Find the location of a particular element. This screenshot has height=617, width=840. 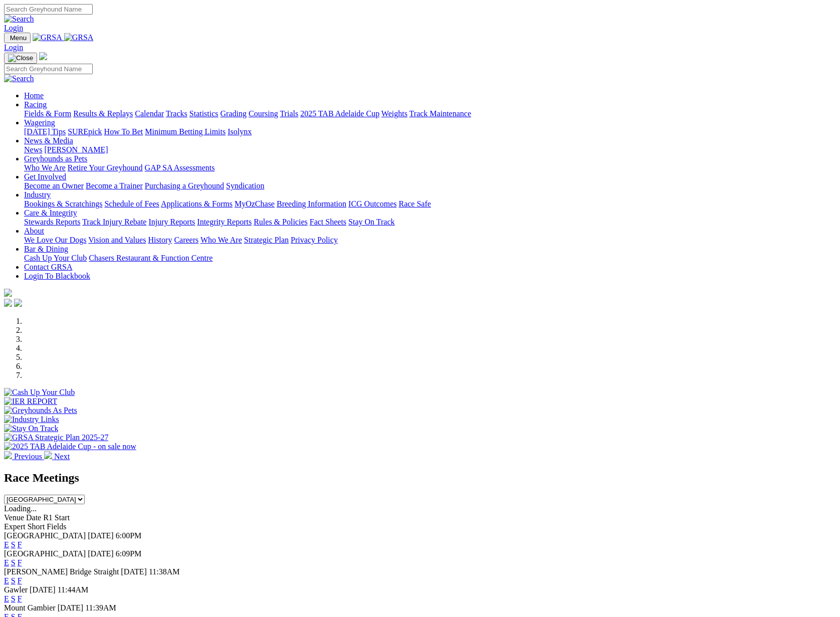

a: How To Bet is located at coordinates (124, 132).